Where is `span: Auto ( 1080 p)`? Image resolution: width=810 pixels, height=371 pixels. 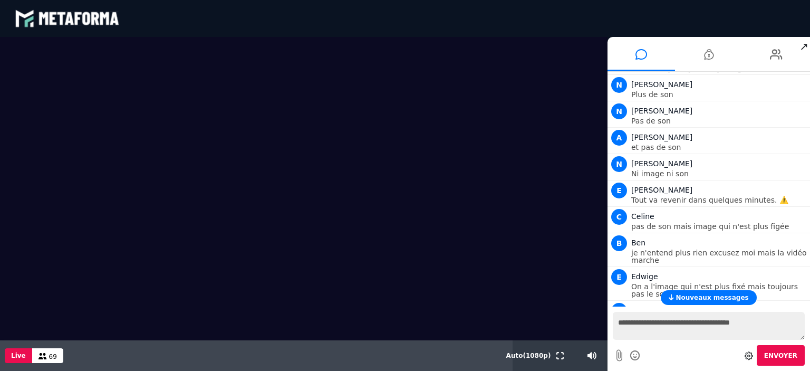 span: Auto ( 1080 p) is located at coordinates (528, 355).